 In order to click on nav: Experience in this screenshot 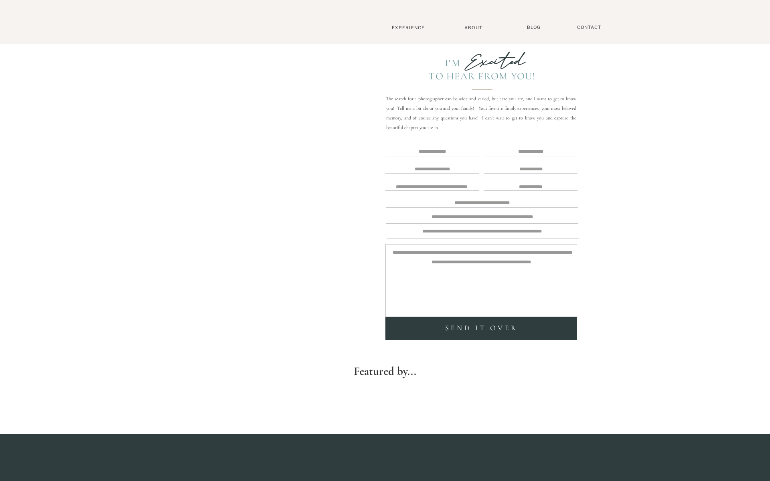, I will do `click(408, 28)`.